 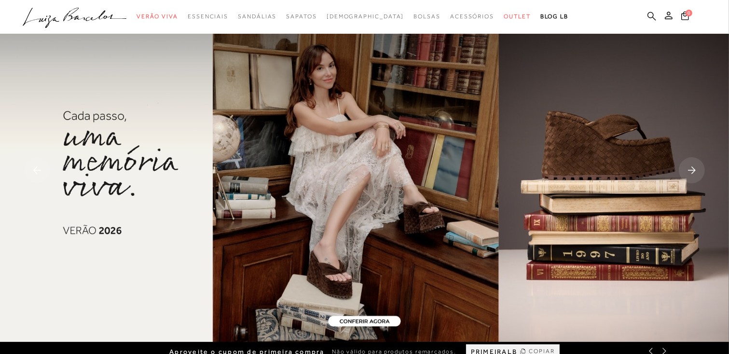 I want to click on span: Essenciais, so click(x=208, y=16).